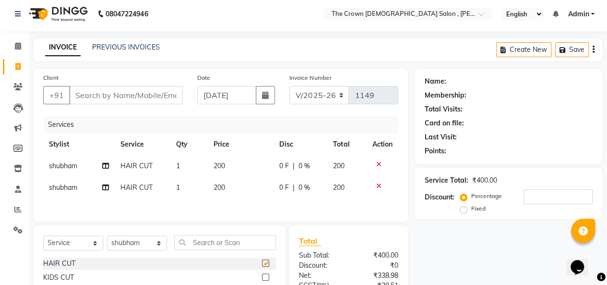  What do you see at coordinates (310, 241) in the screenshot?
I see `span: Total` at bounding box center [310, 241].